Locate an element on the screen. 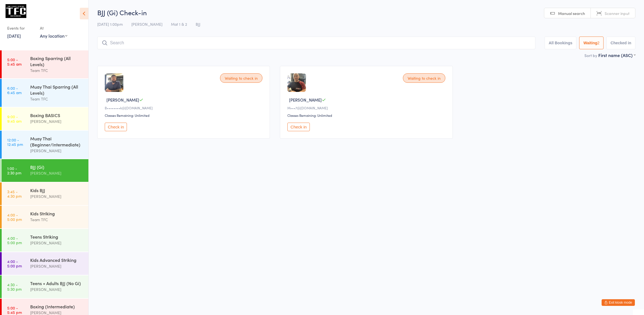 This screenshot has width=644, height=315. button: All Bookings is located at coordinates (561, 43).